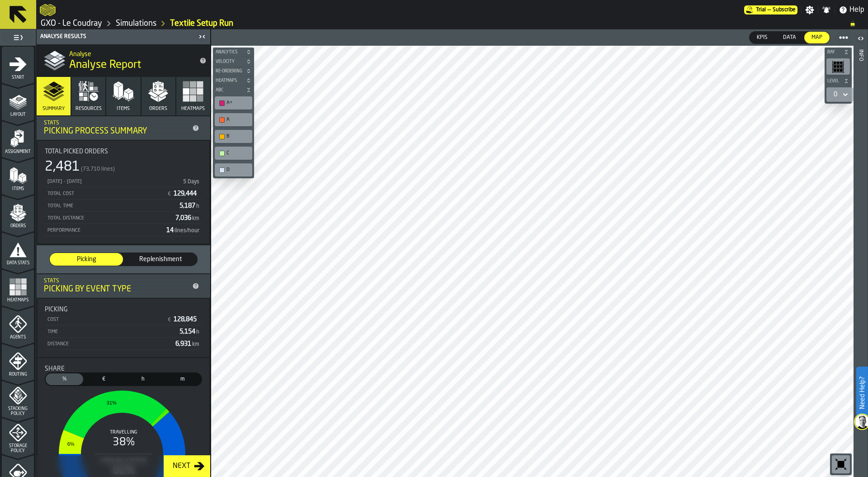 This screenshot has height=477, width=868. What do you see at coordinates (124, 37) in the screenshot?
I see `header: Analyse Results` at bounding box center [124, 37].